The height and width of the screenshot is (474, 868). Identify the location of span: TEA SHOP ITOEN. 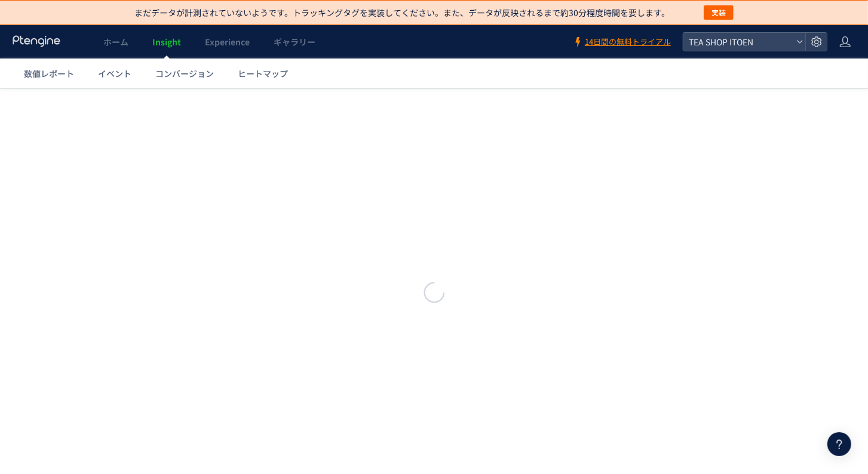
(738, 42).